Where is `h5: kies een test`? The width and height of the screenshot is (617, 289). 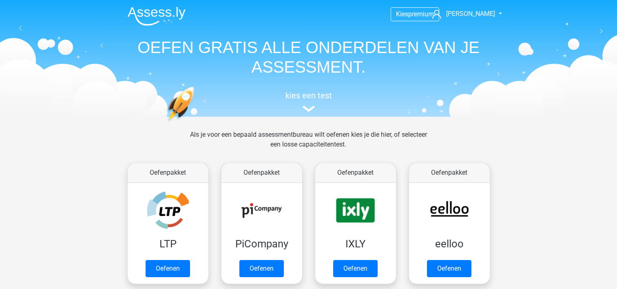 h5: kies een test is located at coordinates (309, 95).